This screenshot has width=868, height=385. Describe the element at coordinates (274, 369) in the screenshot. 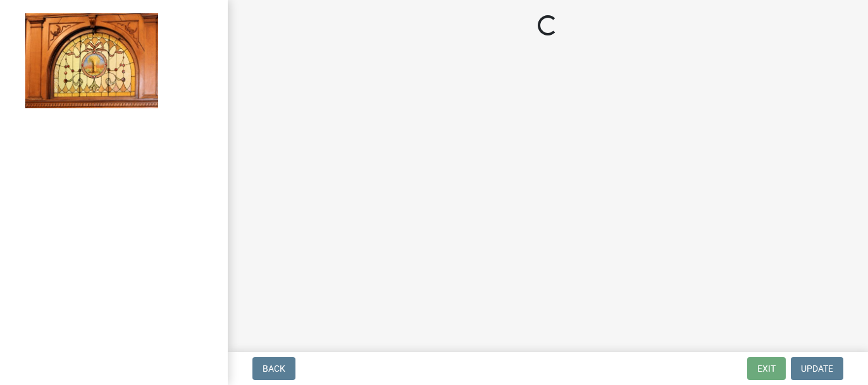

I see `button: Back` at that location.